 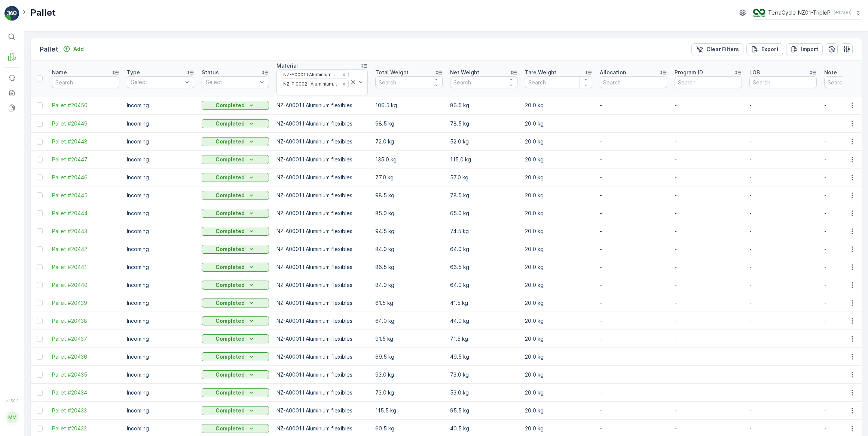 I want to click on span: v 1.50.1, so click(x=12, y=401).